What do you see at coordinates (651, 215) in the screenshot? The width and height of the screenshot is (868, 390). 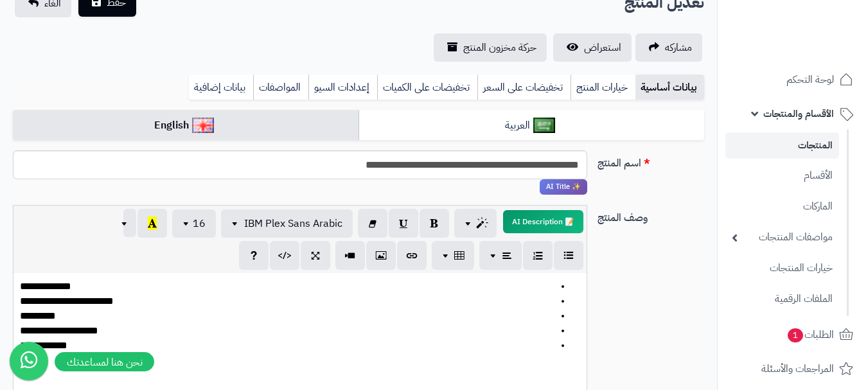 I see `label: وصف المنتج` at bounding box center [651, 215].